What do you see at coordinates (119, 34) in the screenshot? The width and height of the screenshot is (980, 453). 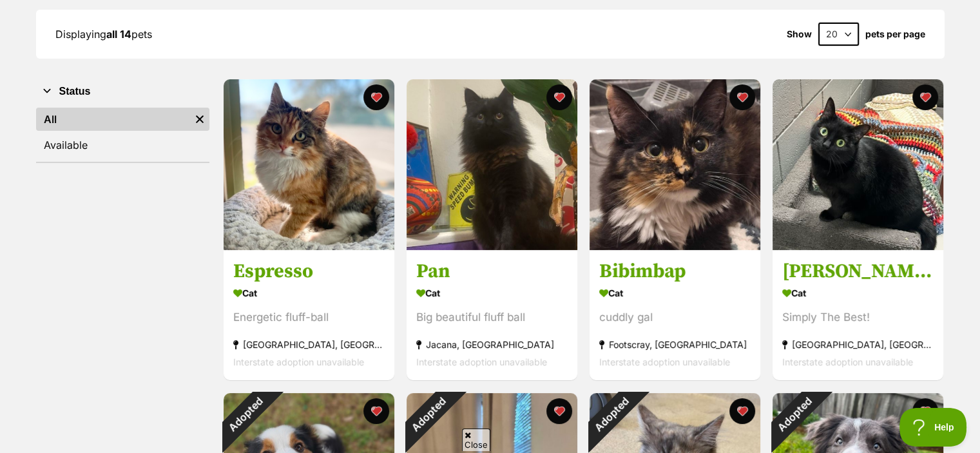 I see `strong: all 14` at bounding box center [119, 34].